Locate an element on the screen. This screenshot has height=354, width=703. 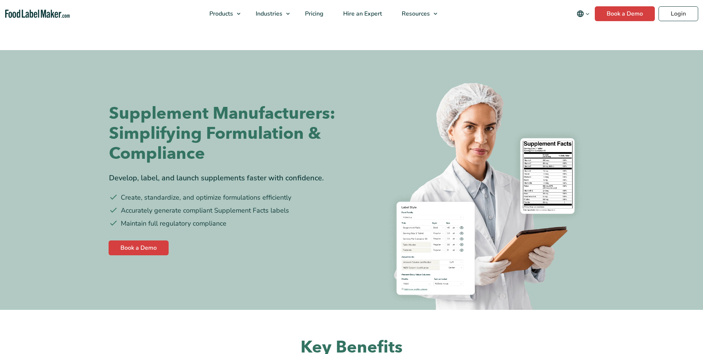
a: Food Label Maker homepage is located at coordinates (37, 14).